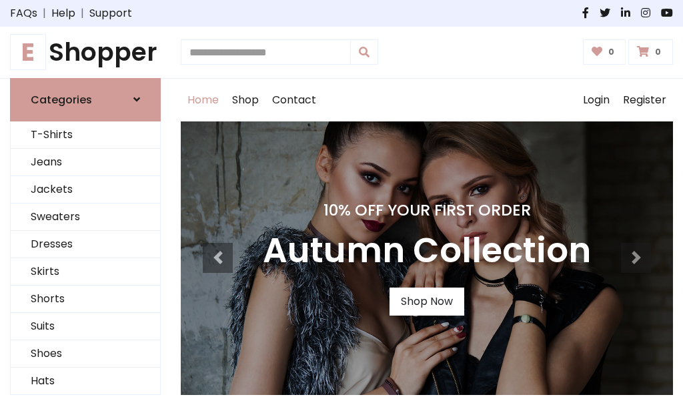 This screenshot has height=403, width=683. I want to click on h4: 10% Off Your First Order, so click(427, 210).